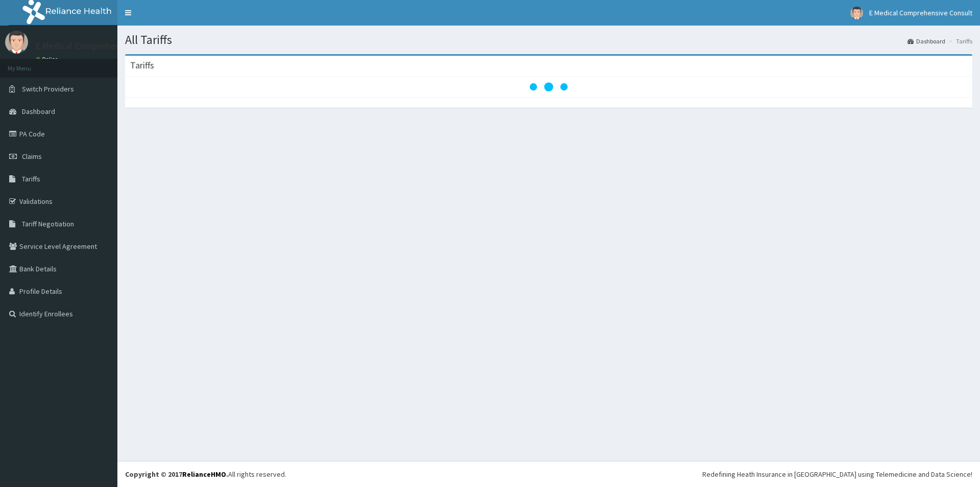 The height and width of the screenshot is (487, 980). What do you see at coordinates (548, 40) in the screenshot?
I see `h1: All Tariffs` at bounding box center [548, 40].